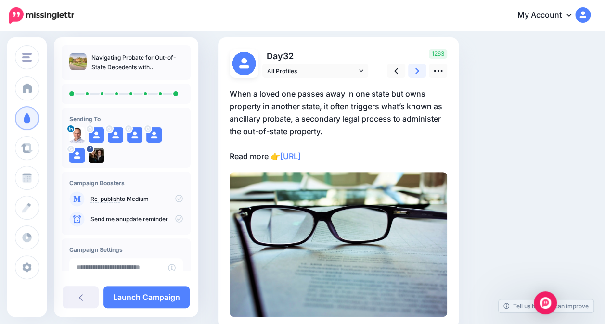  What do you see at coordinates (316, 56) in the screenshot?
I see `p: Day` at bounding box center [316, 56].